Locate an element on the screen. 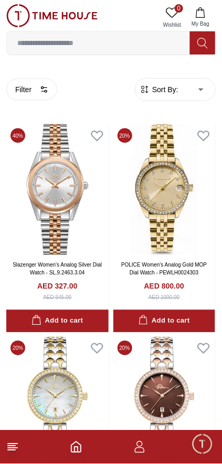  span: 0 is located at coordinates (179, 8).